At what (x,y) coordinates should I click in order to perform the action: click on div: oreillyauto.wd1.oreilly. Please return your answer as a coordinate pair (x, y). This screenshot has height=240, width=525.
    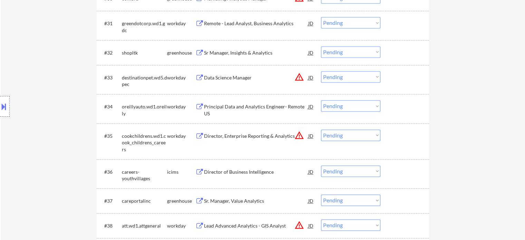
    Looking at the image, I should click on (144, 110).